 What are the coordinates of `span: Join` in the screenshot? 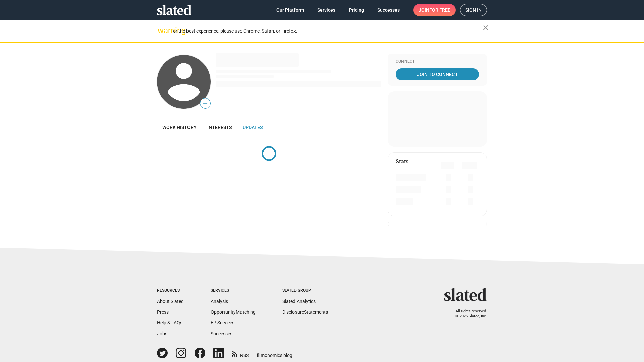 It's located at (434, 10).